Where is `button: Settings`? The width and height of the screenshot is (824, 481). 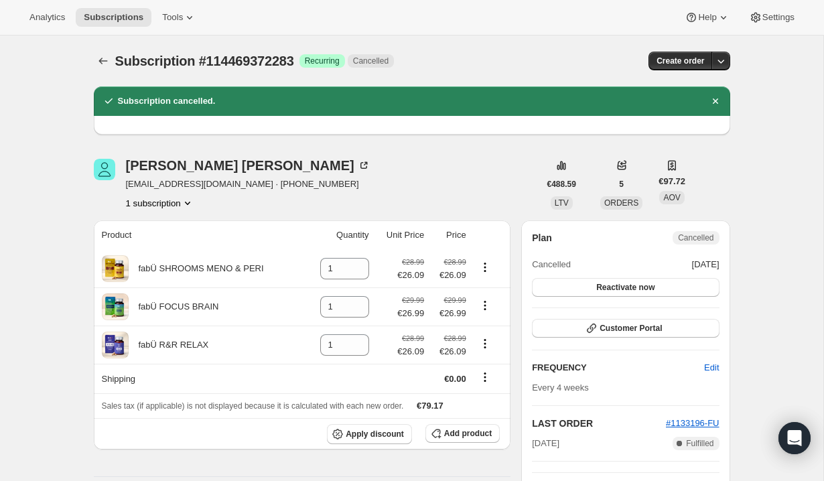
button: Settings is located at coordinates (771, 17).